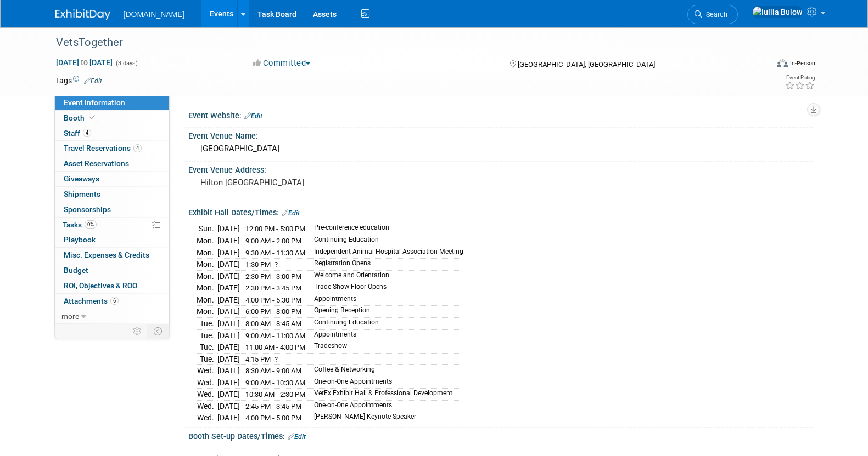  What do you see at coordinates (712, 15) in the screenshot?
I see `a: Search` at bounding box center [712, 15].